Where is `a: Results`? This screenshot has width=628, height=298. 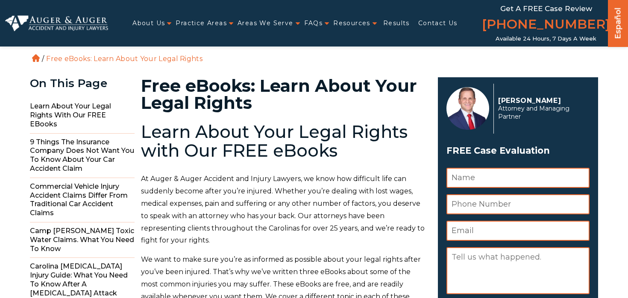 a: Results is located at coordinates (396, 23).